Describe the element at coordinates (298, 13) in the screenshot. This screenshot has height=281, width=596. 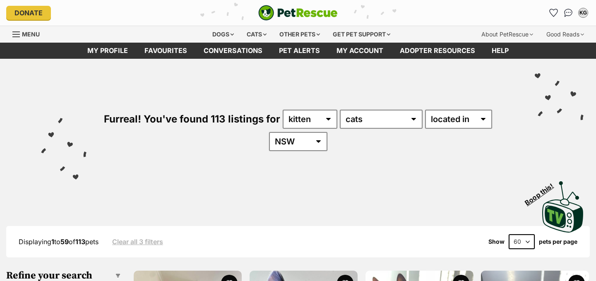
I see `a: PetRescue` at that location.